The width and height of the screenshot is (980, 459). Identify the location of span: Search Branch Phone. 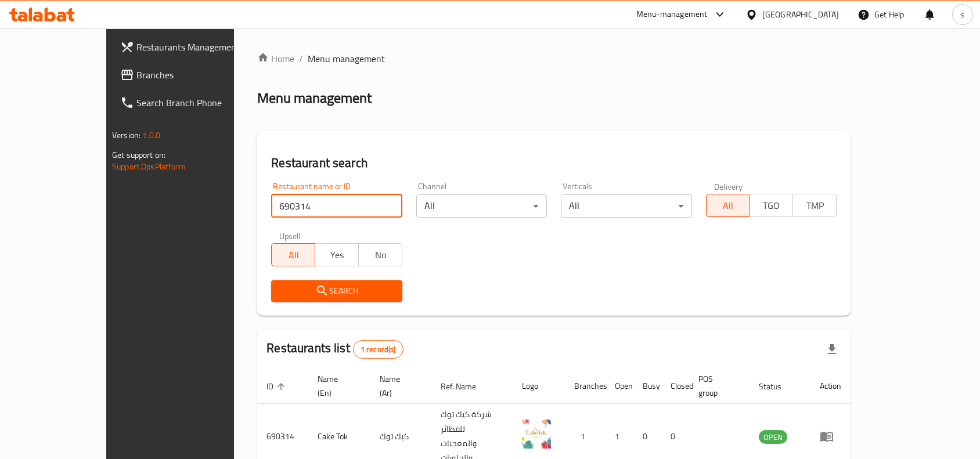
(198, 103).